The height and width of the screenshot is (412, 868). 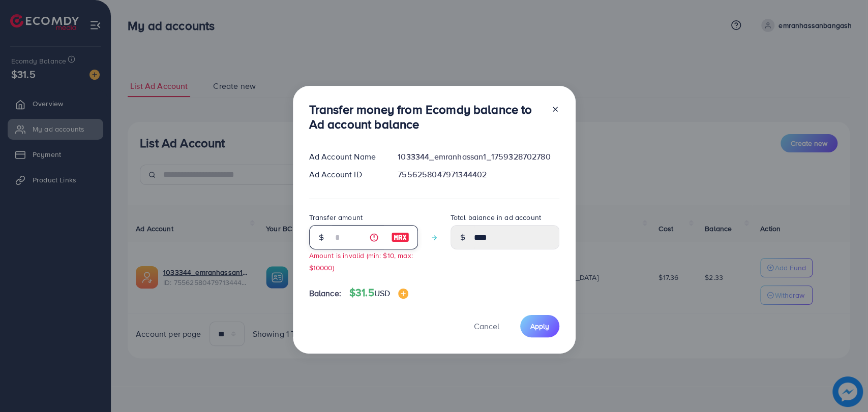 I want to click on div: Ad Account ID, so click(x=345, y=174).